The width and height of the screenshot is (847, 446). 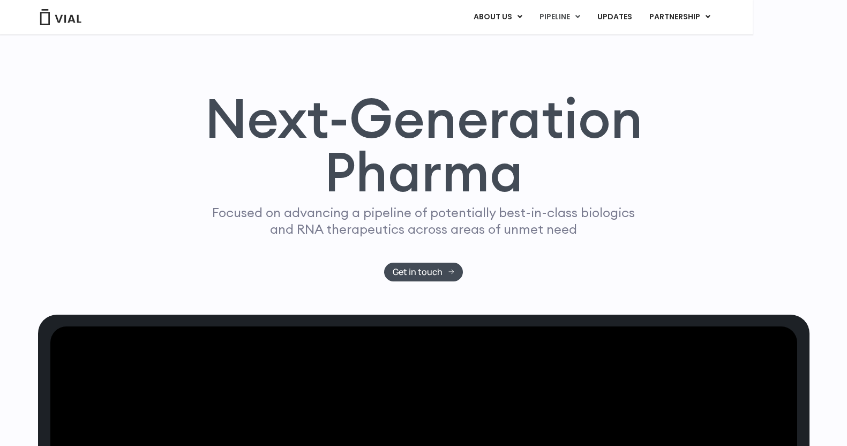 What do you see at coordinates (680, 17) in the screenshot?
I see `a: PARTNERSHIPMenu Toggle` at bounding box center [680, 17].